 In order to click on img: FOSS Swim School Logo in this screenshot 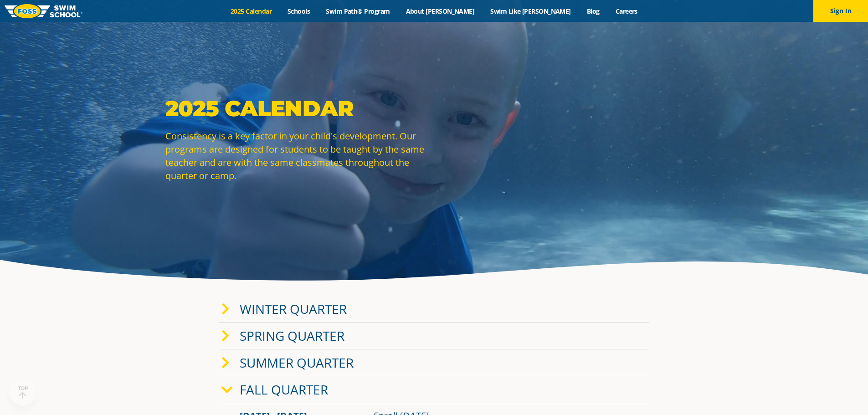, I will do `click(43, 11)`.